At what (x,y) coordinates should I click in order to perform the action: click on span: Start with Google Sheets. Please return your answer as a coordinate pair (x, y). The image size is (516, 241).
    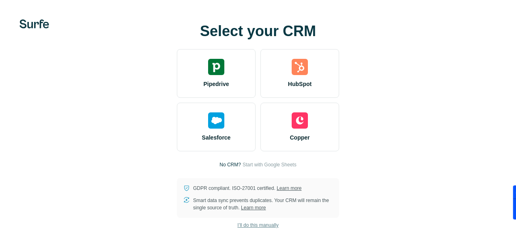
    Looking at the image, I should click on (269, 165).